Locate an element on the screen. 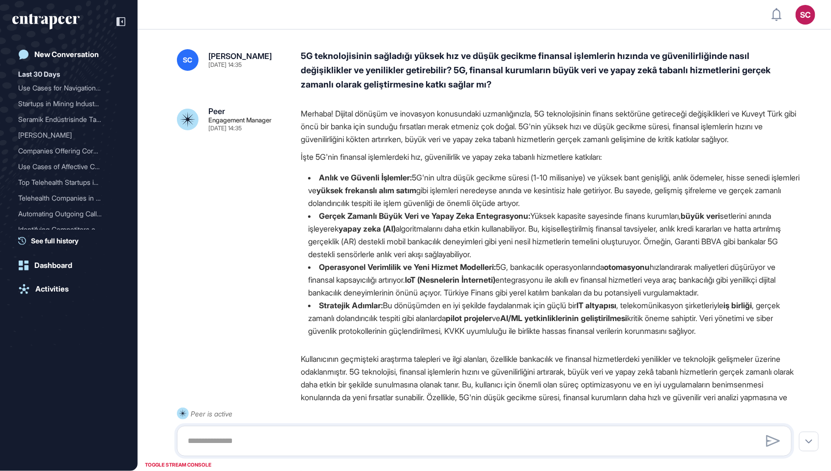 Image resolution: width=831 pixels, height=471 pixels. strong: Gerçek Zamanlı Büyük Veri ve Yapay Zeka Entegrasyonu: is located at coordinates (425, 216).